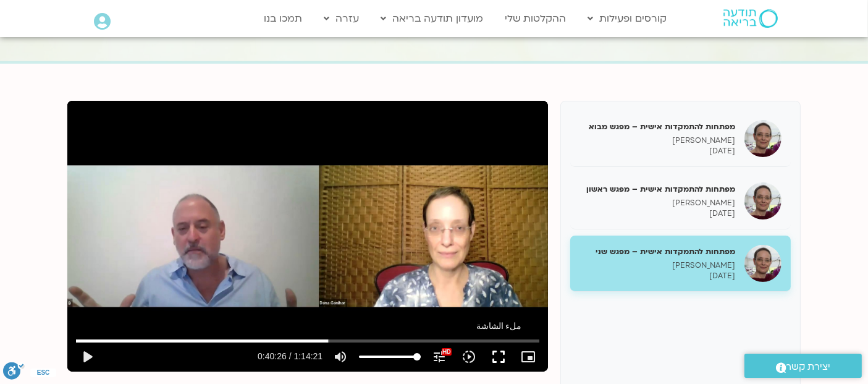 This screenshot has width=868, height=384. I want to click on span: יצירת קשר, so click(809, 367).